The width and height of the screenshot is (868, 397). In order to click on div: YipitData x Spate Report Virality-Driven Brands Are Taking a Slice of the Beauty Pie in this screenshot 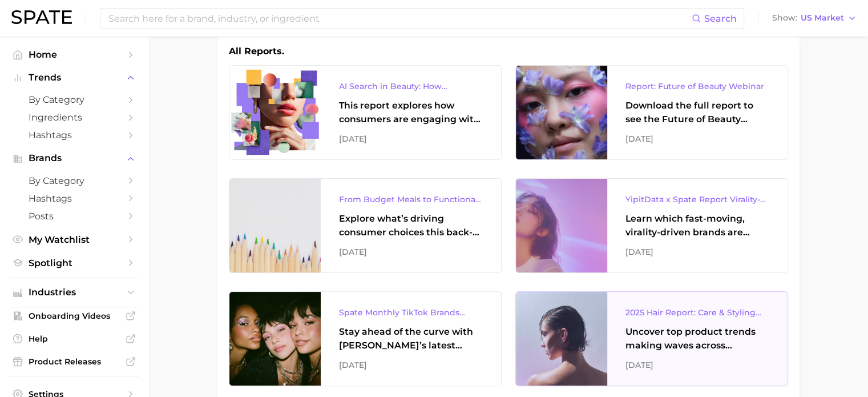, I will do `click(697, 199)`.